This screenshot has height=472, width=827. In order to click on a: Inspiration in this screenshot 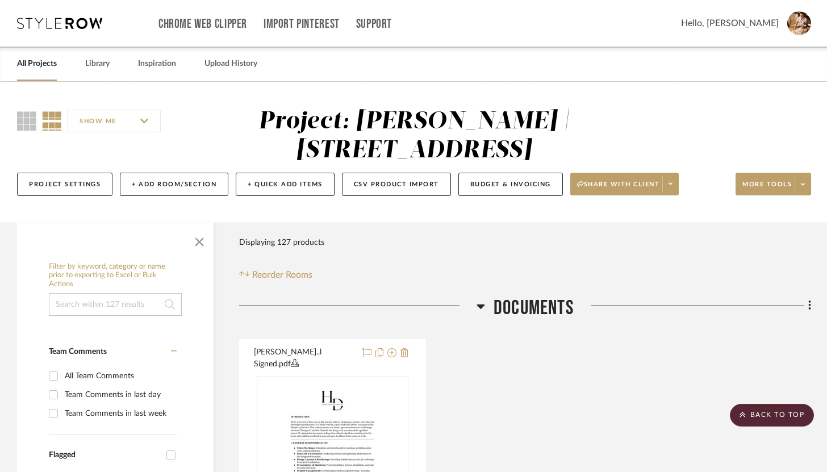, I will do `click(157, 64)`.